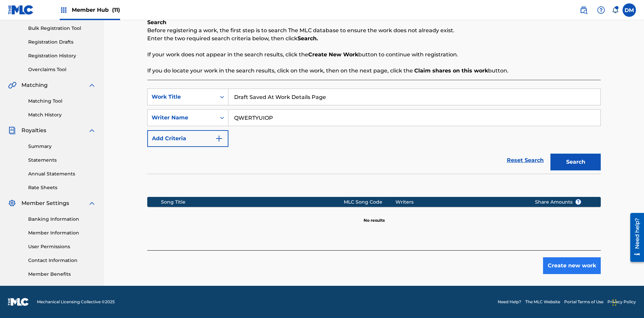 The height and width of the screenshot is (318, 644). I want to click on span: Member Settings, so click(45, 203).